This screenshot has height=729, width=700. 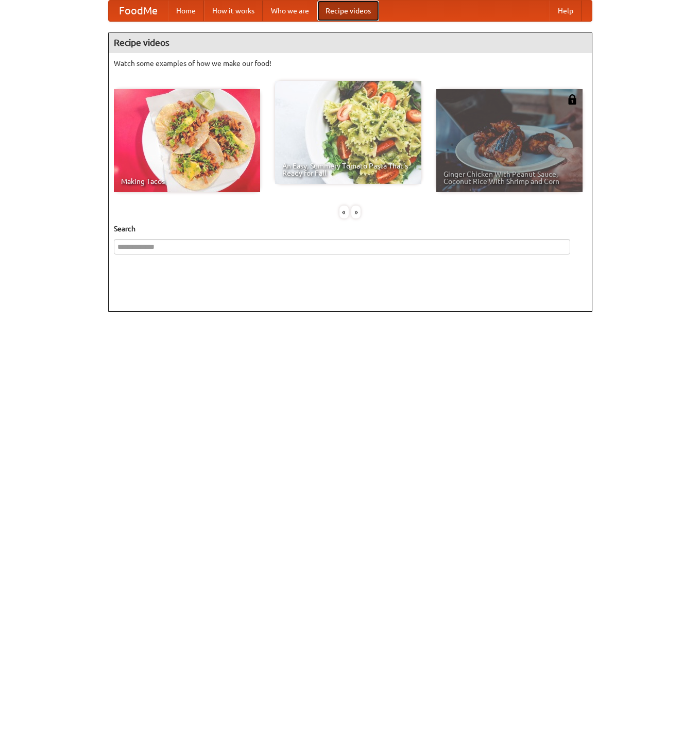 I want to click on h4: Recipe videos, so click(x=350, y=43).